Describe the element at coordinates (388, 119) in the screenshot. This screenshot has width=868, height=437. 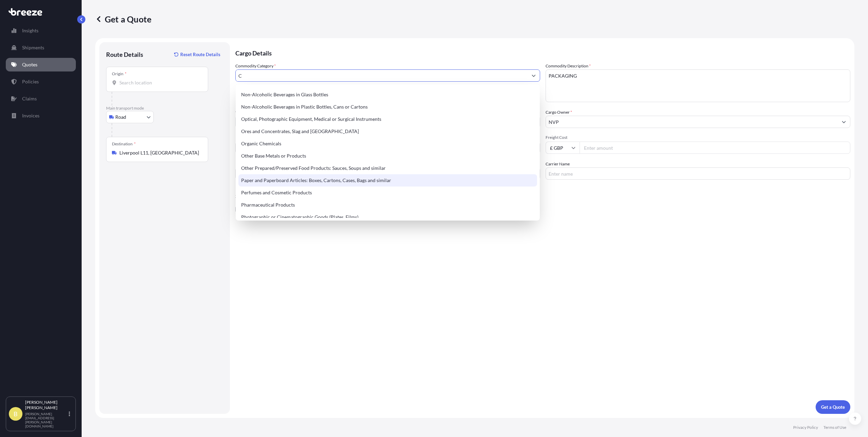
I see `div: Optical, Photographic Equipment, Medical or Surgical Instruments` at that location.